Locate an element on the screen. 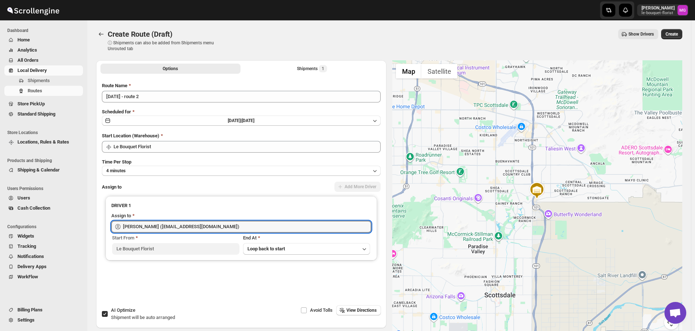  span: Widgets is located at coordinates (26, 236).